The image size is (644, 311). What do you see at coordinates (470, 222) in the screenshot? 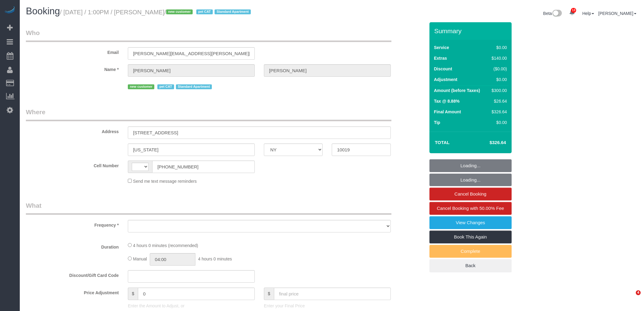
I see `a: View Changes` at bounding box center [470, 222].